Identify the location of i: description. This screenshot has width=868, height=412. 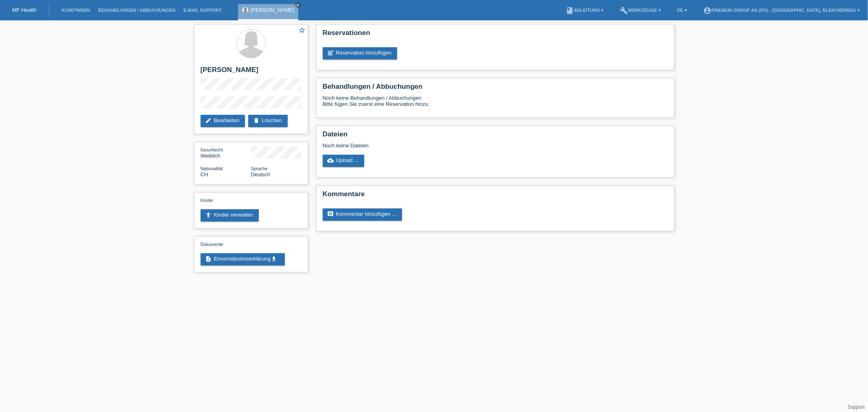
(209, 259).